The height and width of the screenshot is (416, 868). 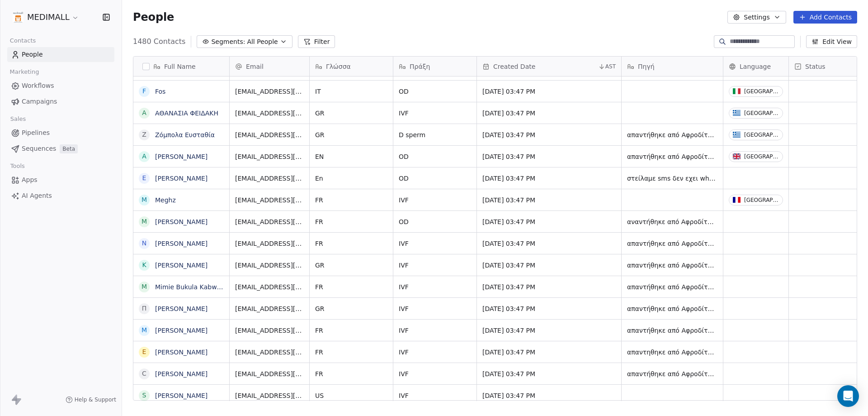 I want to click on a: ΑΘΑΝΑΣΙΑ ΦΕΙΔΑΚΗ, so click(x=187, y=113).